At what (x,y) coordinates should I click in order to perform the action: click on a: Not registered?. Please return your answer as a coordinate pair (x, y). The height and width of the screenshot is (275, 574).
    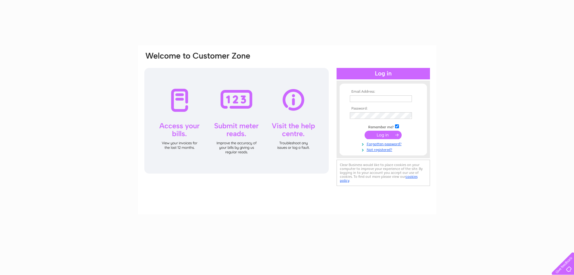
    Looking at the image, I should click on (384, 149).